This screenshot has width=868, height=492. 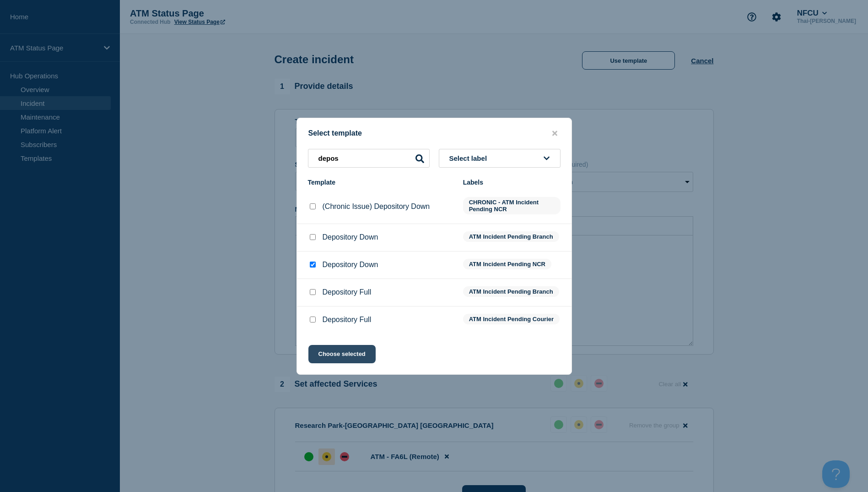 I want to click on span: ATM Incident Pending NCR, so click(x=507, y=263).